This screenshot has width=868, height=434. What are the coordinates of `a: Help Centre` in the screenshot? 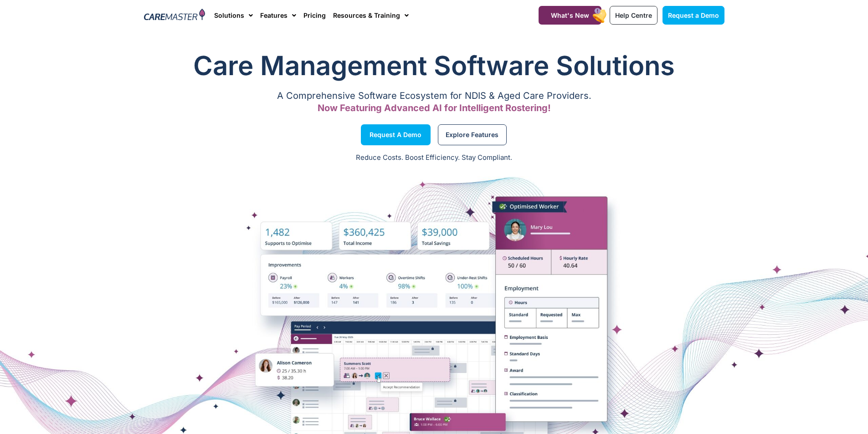 It's located at (633, 15).